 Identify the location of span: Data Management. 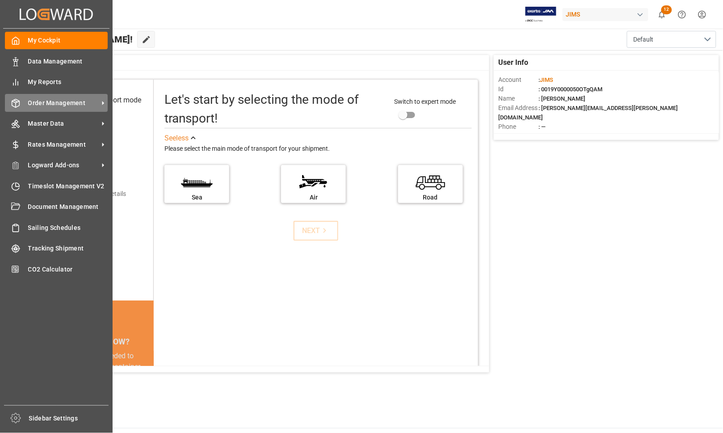
(68, 61).